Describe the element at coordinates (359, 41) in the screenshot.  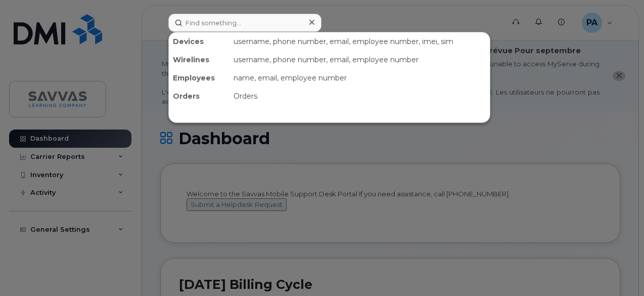
I see `div: username, phone number, email, employee number, imei, sim` at that location.